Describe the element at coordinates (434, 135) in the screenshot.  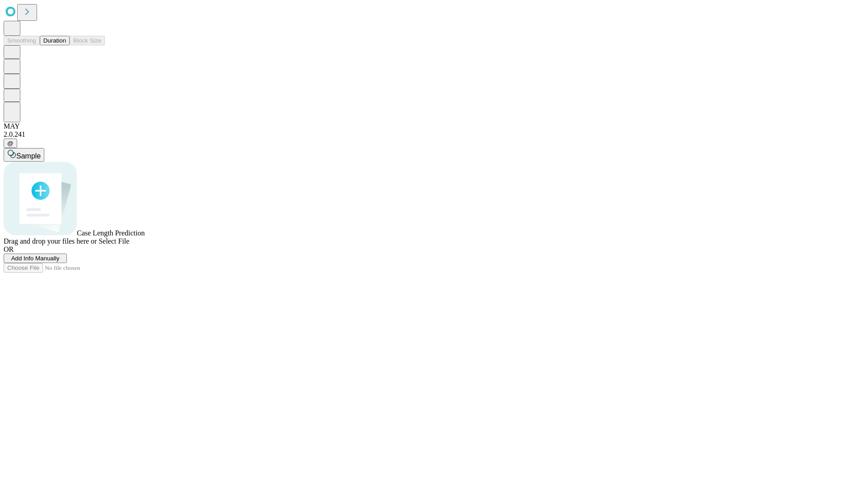
I see `div: 2.0.241` at that location.